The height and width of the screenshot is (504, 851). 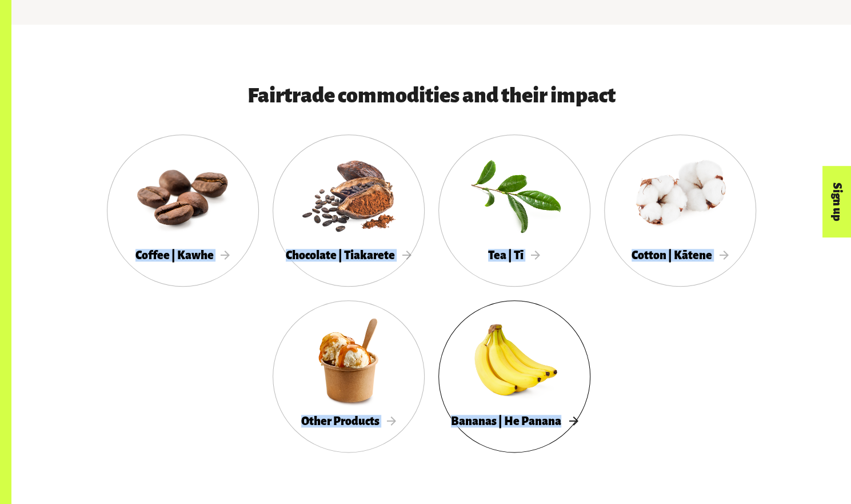 What do you see at coordinates (349, 210) in the screenshot?
I see `a: Chocolate | Tiakarete` at bounding box center [349, 210].